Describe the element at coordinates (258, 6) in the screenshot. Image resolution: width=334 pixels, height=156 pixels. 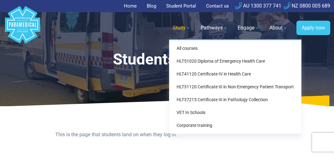
I see `a: AU 1300 377 741` at that location.